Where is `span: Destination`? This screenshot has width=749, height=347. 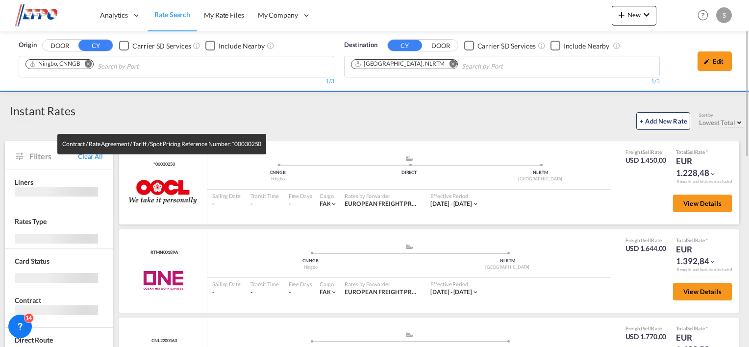
span: Destination is located at coordinates (361, 45).